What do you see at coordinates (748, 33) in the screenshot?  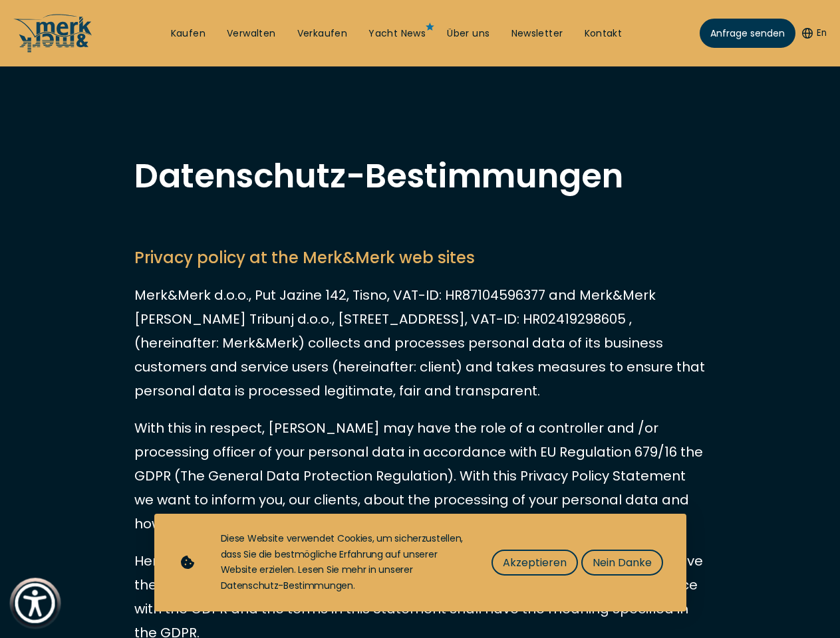 I see `a: Anfrage senden` at bounding box center [748, 33].